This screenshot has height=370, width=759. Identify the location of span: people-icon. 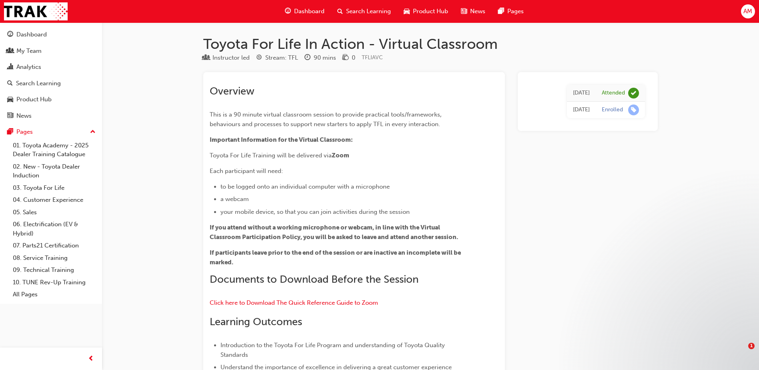
(10, 51).